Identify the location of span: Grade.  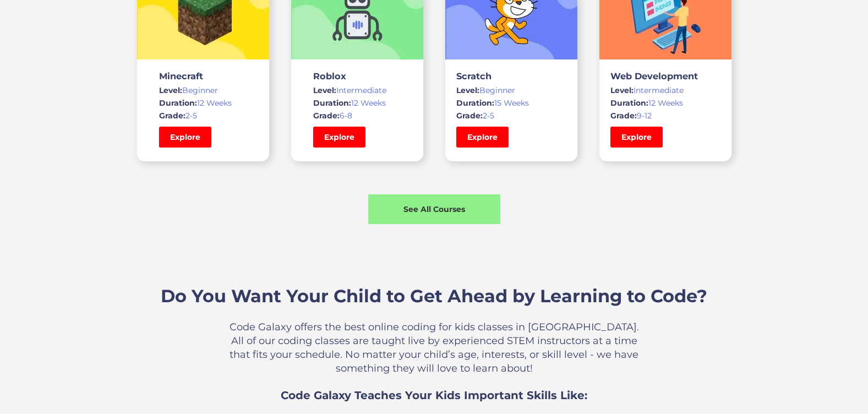
(325, 116).